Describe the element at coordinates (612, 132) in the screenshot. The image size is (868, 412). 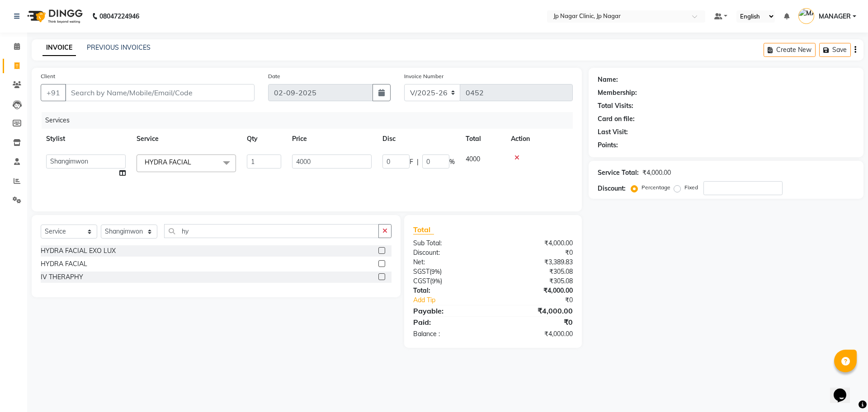
I see `div: Last Visit:` at that location.